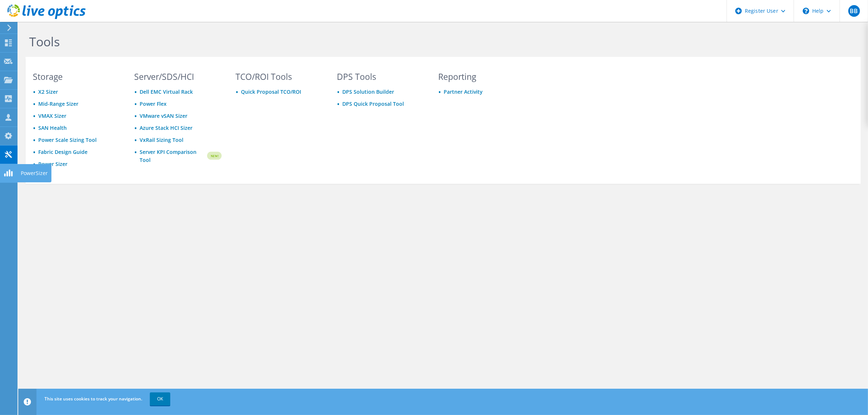 The image size is (868, 415). I want to click on a: Server KPI Comparison Tool, so click(173, 156).